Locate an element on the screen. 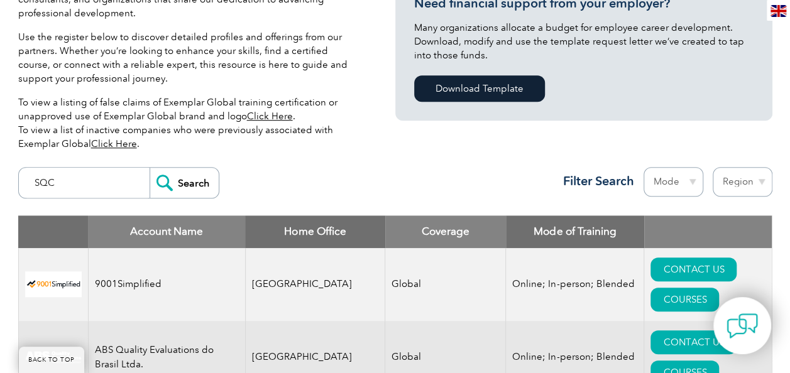 The width and height of the screenshot is (790, 373). td: 9001Simplified is located at coordinates (167, 285).